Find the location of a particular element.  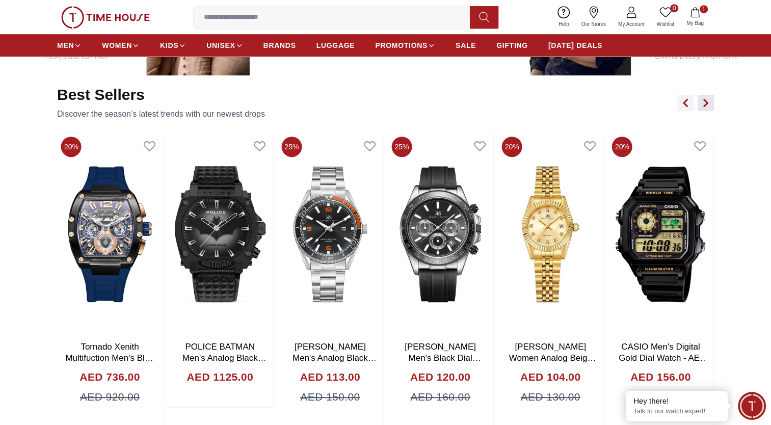

a: Kenneth Scott Men's Black Dial Chrono & Multi Function Watch - K23149-SSBB is located at coordinates (440, 235).